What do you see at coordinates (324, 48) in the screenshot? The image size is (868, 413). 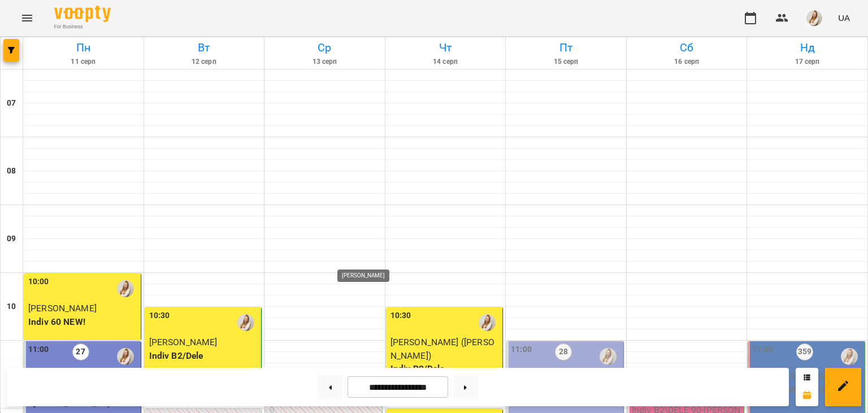 I see `h6: Ср` at bounding box center [324, 48].